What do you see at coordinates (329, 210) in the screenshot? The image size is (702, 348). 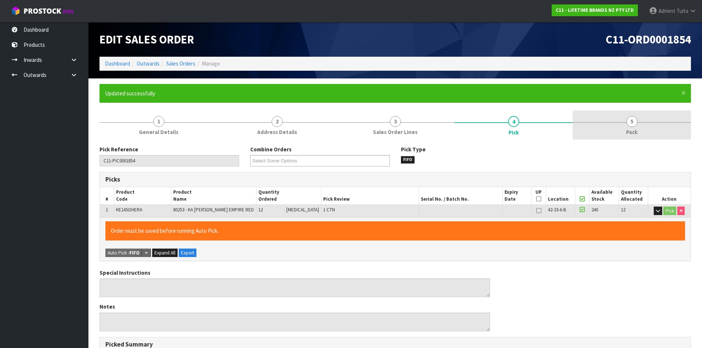 I see `span: 1 CTN` at bounding box center [329, 210].